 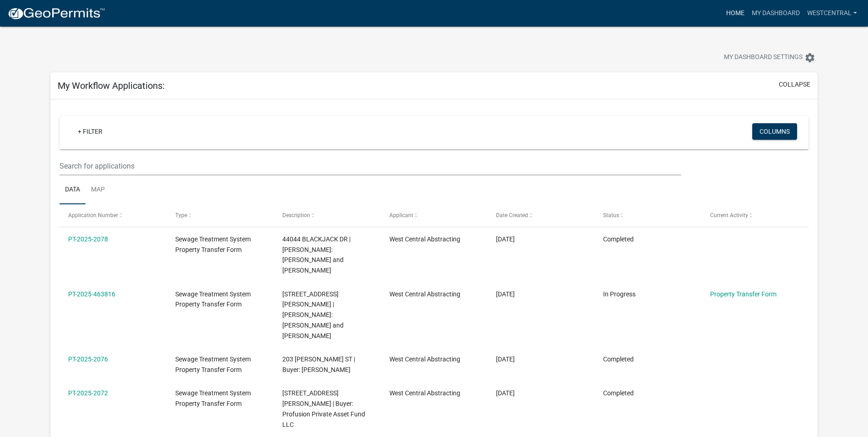 I want to click on span: Current Activity, so click(x=729, y=215).